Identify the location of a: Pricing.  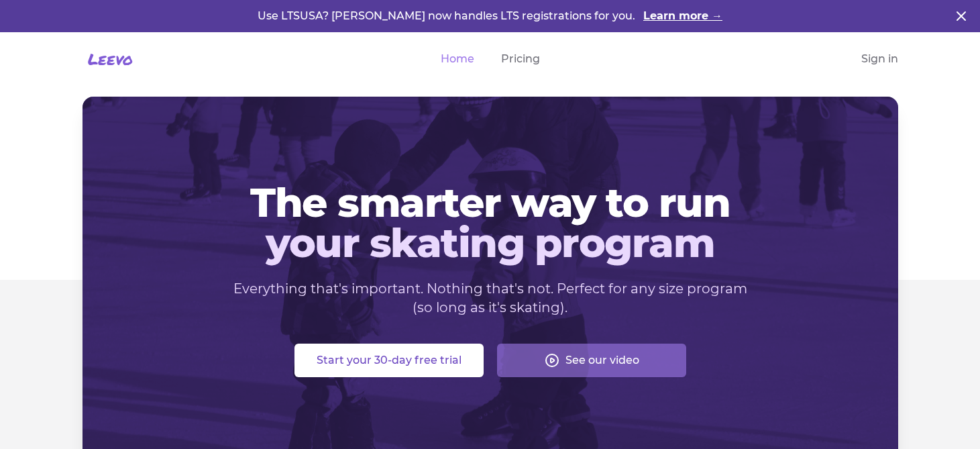
(521, 59).